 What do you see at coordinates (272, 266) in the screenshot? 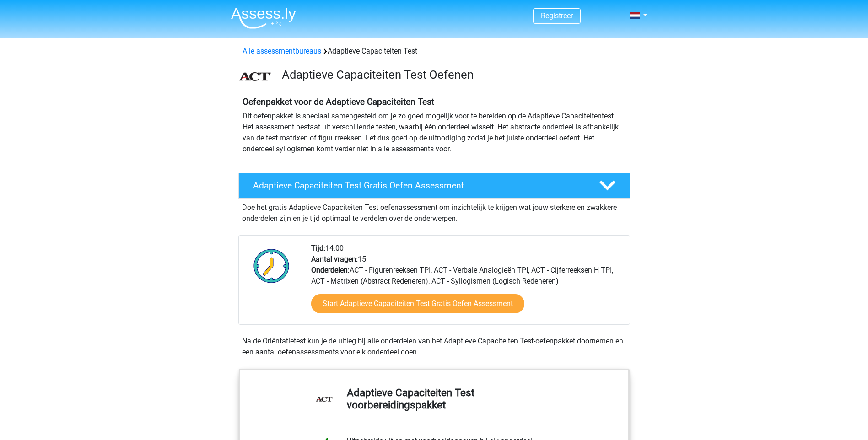
I see `img: Klok` at bounding box center [272, 266].